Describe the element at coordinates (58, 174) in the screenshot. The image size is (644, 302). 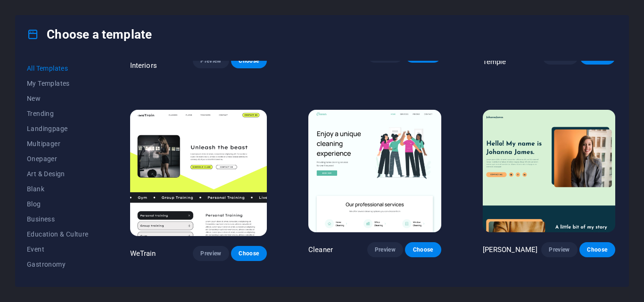
I see `span: Art & Design` at that location.